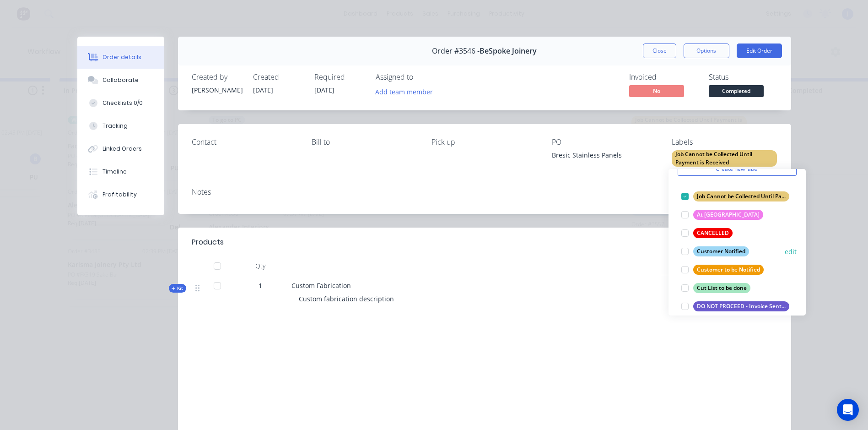  What do you see at coordinates (261, 266) in the screenshot?
I see `div: Qty` at bounding box center [261, 266].